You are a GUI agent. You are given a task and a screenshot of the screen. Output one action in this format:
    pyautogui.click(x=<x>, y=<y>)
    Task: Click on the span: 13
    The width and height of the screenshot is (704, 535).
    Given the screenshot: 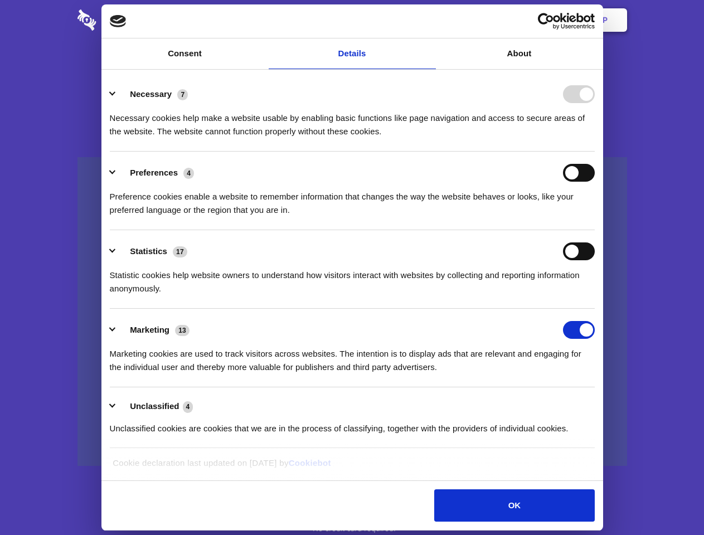 What is the action you would take?
    pyautogui.click(x=182, y=330)
    